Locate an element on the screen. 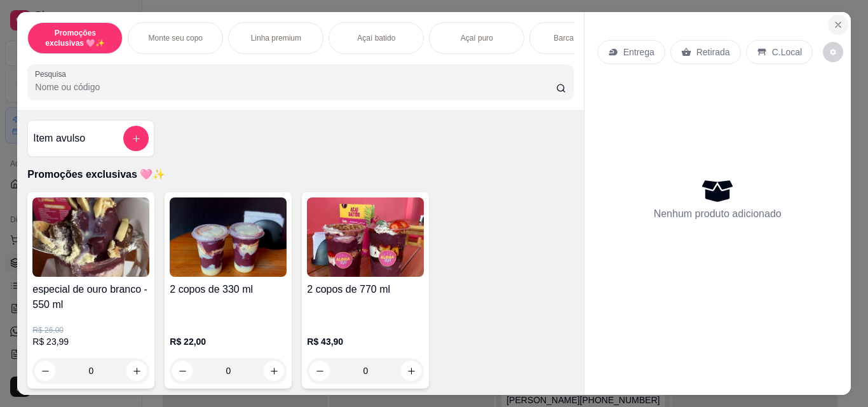 The width and height of the screenshot is (868, 407). p: Nenhum produto adicionado is located at coordinates (718, 214).